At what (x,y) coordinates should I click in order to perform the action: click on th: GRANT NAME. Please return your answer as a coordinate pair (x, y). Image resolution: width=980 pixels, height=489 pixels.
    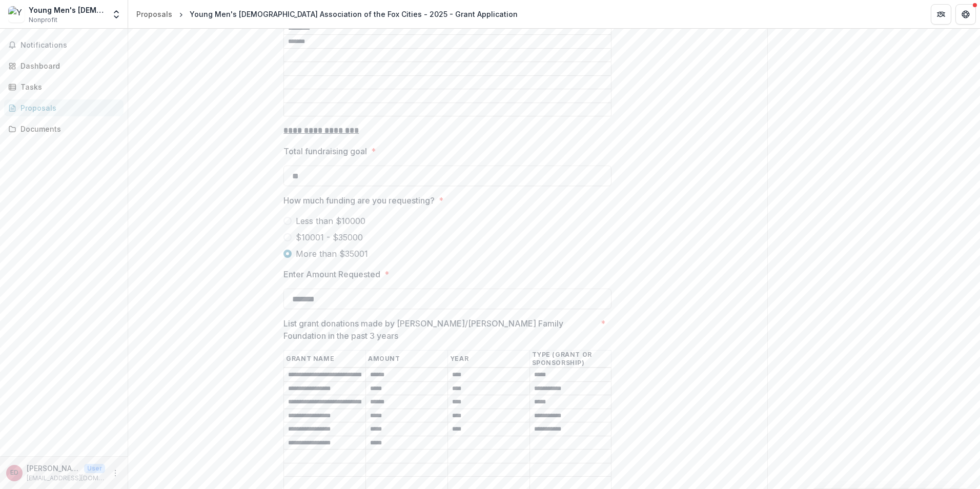
    Looking at the image, I should click on (325, 359).